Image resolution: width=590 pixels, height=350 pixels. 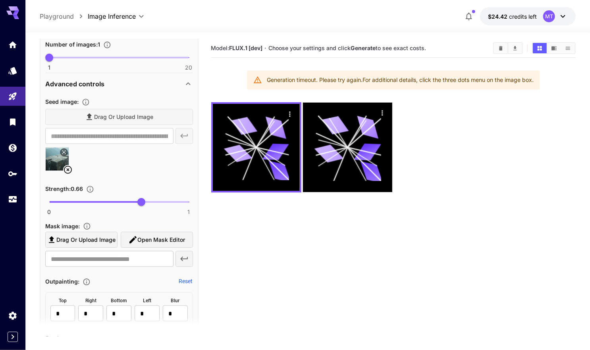 I want to click on button: Upload a mask image to define the area to edit, or use the Mask Editor to create one from your se..., so click(x=87, y=226).